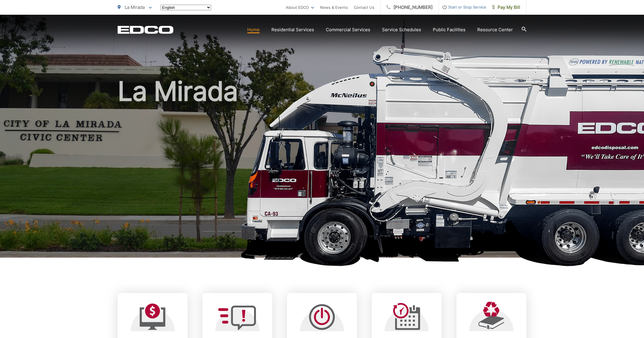 This screenshot has width=644, height=338. What do you see at coordinates (186, 7) in the screenshot?
I see `select: Select a language` at bounding box center [186, 7].